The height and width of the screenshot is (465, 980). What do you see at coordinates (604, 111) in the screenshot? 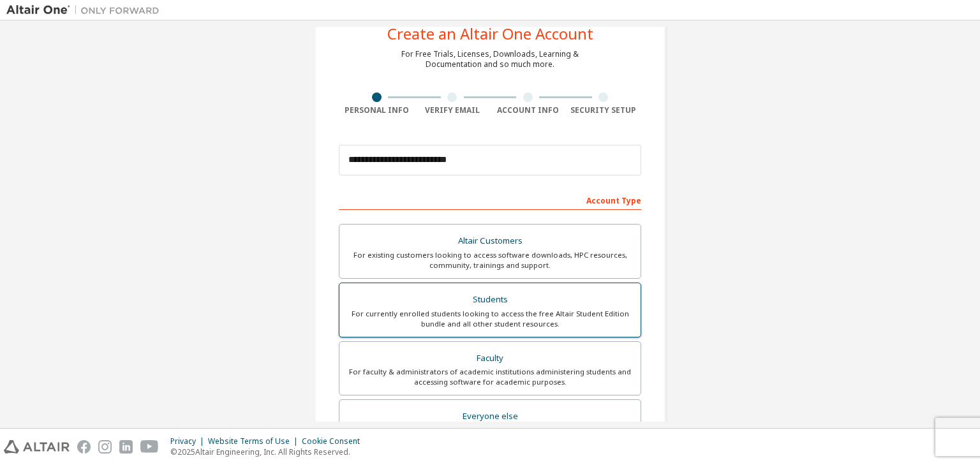
I see `div: Security Setup` at bounding box center [604, 111].